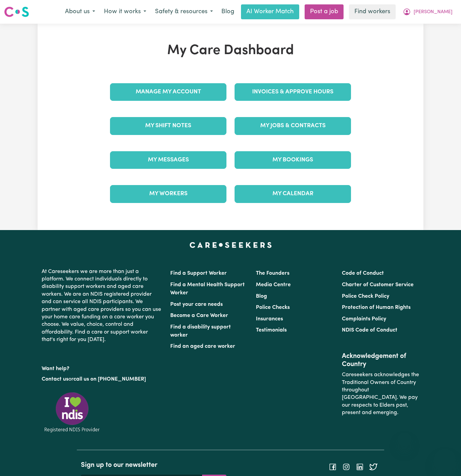  What do you see at coordinates (428, 12) in the screenshot?
I see `button: My Account` at bounding box center [428, 12].